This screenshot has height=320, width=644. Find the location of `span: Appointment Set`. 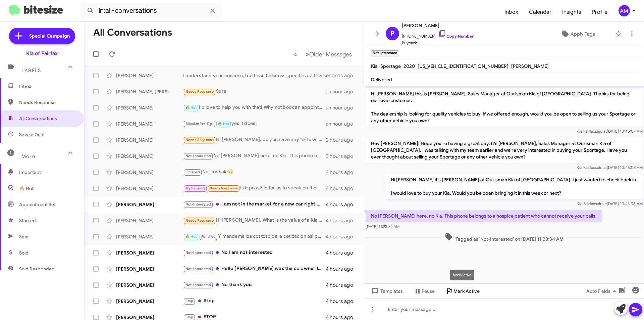

span: Appointment Set is located at coordinates (37, 204).